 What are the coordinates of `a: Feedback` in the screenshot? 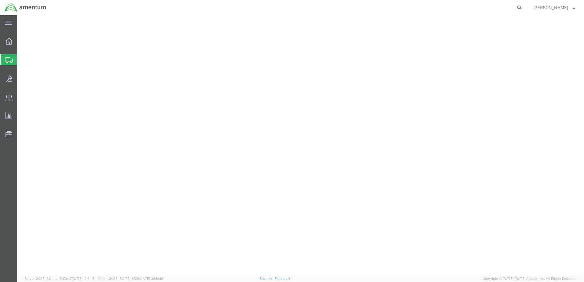 It's located at (282, 279).